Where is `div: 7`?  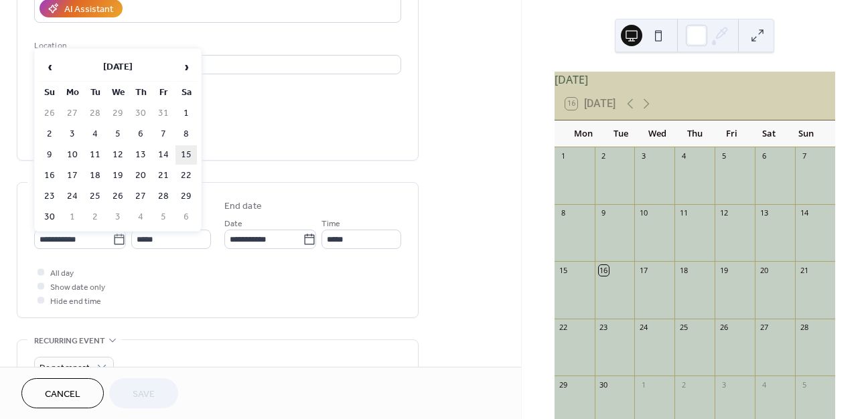
div: 7 is located at coordinates (804, 156).